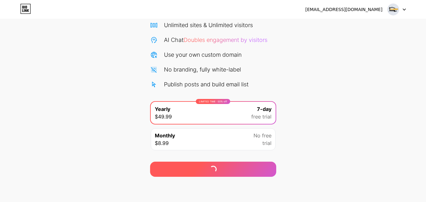 The image size is (426, 202). Describe the element at coordinates (202, 69) in the screenshot. I see `div: No branding, fully white-label` at that location.